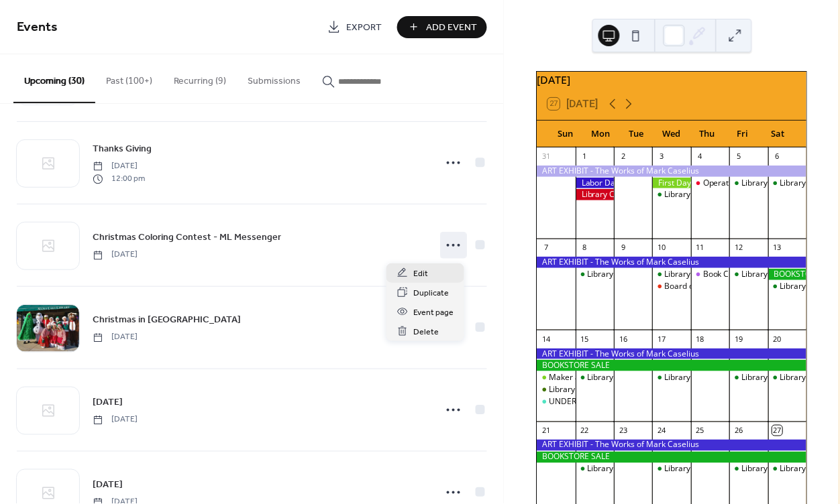  I want to click on div: Book Club at the Legion, so click(747, 274).